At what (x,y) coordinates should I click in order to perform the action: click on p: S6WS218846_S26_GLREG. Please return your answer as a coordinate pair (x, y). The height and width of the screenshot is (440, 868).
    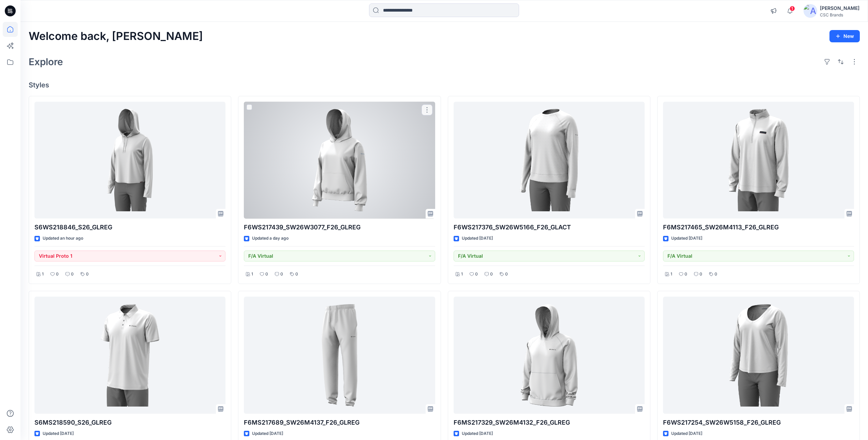
    Looking at the image, I should click on (130, 227).